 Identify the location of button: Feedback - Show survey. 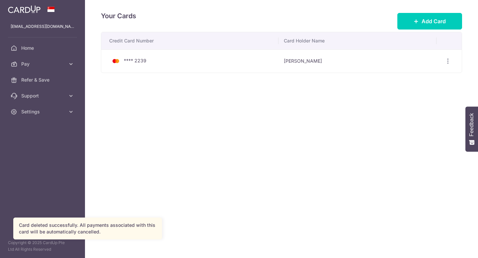
(471, 129).